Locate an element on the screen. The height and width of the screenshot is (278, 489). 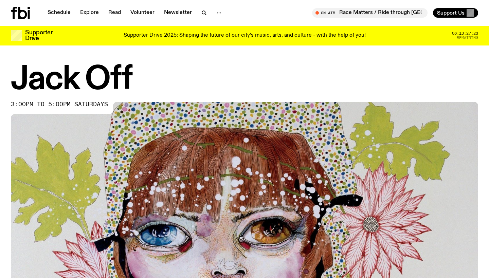
a: Newsletter is located at coordinates (178, 13).